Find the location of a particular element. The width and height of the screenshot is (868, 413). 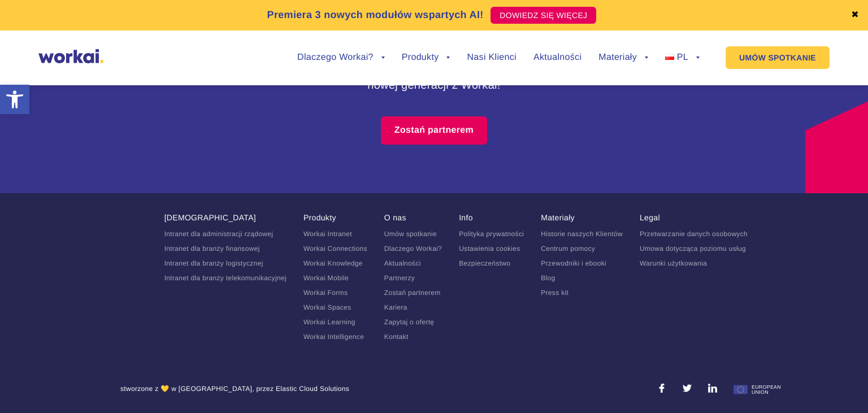

a: Intranet dla branży finansowej is located at coordinates (212, 248).